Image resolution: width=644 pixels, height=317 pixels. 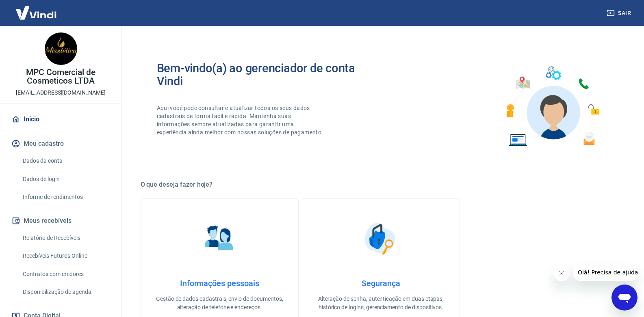 What do you see at coordinates (381, 185) in the screenshot?
I see `h5: O que deseja fazer hoje?` at bounding box center [381, 185].